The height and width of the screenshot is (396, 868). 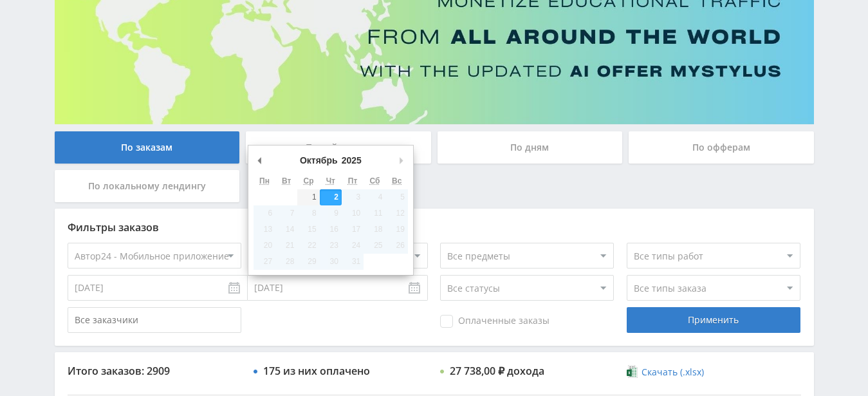 What do you see at coordinates (339, 148) in the screenshot?
I see `div: По действиям` at bounding box center [339, 148].